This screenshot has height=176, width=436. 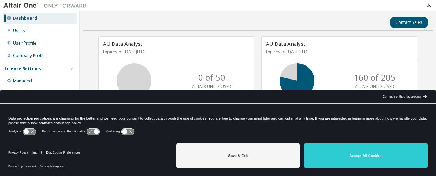 What do you see at coordinates (29, 56) in the screenshot?
I see `div: Company Profile` at bounding box center [29, 56].